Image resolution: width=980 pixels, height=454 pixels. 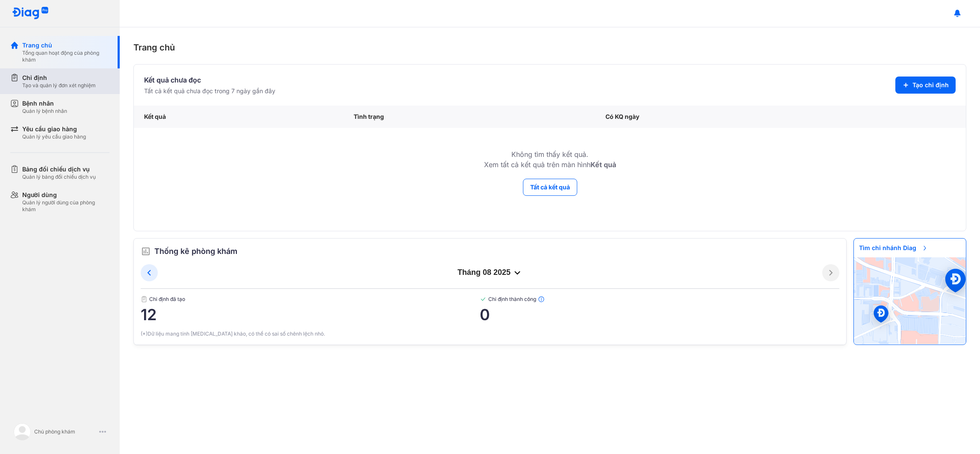 What do you see at coordinates (54, 129) in the screenshot?
I see `div: Yêu cầu giao hàng` at bounding box center [54, 129].